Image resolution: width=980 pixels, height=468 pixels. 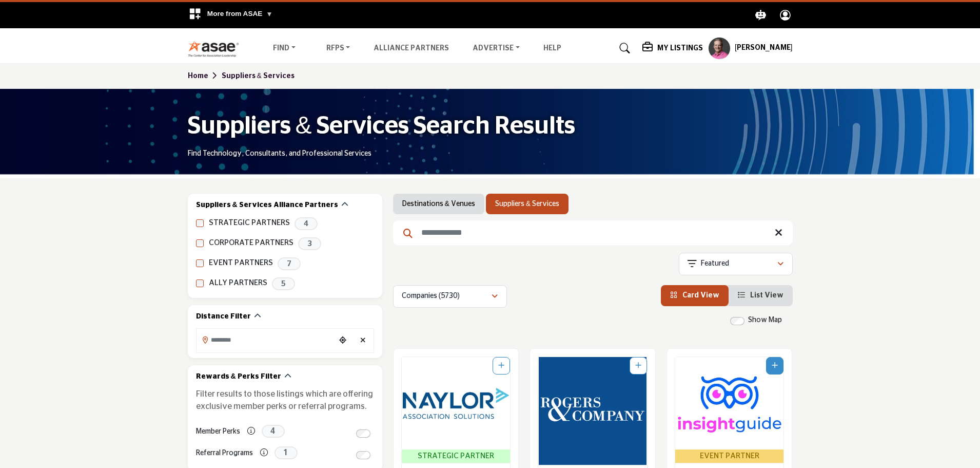 I want to click on input: Switch to Referral Programs, so click(x=363, y=454).